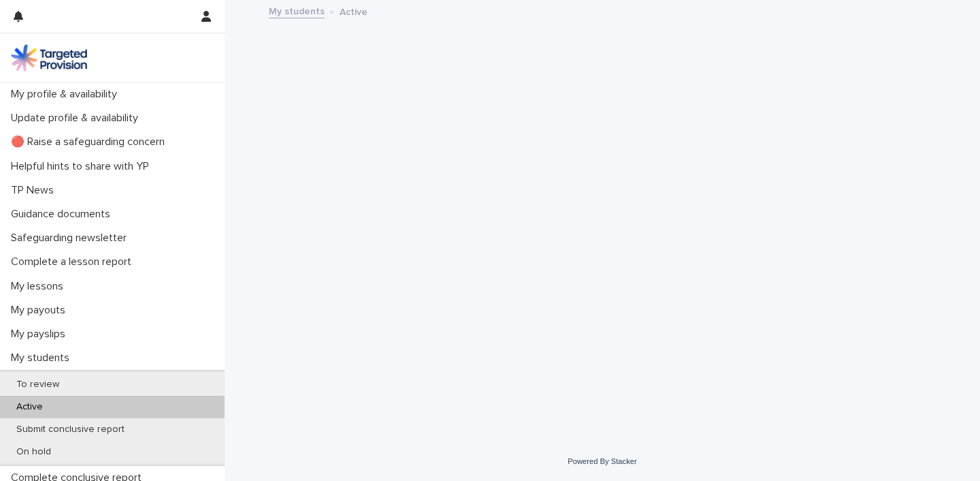 The width and height of the screenshot is (980, 481). What do you see at coordinates (82, 166) in the screenshot?
I see `p: Helpful hints to share with YP` at bounding box center [82, 166].